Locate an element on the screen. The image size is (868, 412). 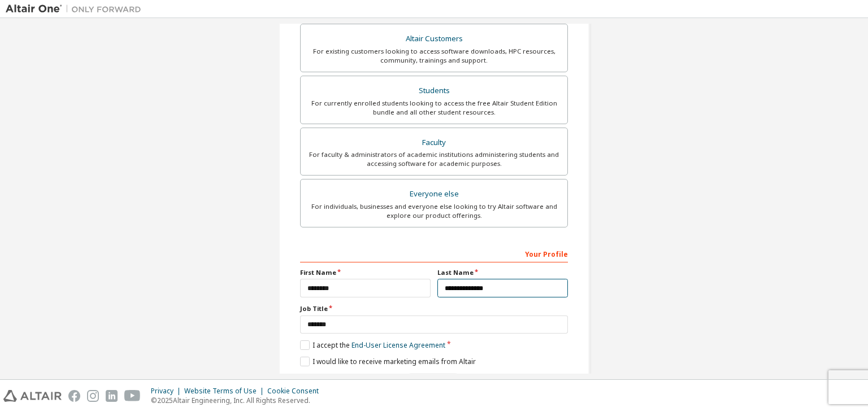
img: instagram.svg is located at coordinates (92, 396).